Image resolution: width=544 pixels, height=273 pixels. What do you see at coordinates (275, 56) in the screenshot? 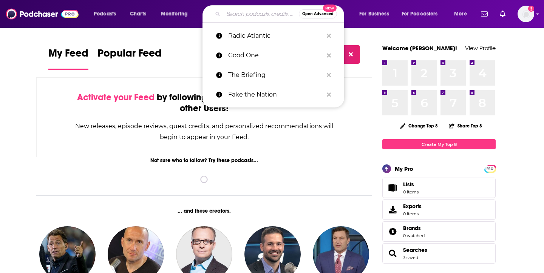
I see `p: Good One` at bounding box center [275, 56].